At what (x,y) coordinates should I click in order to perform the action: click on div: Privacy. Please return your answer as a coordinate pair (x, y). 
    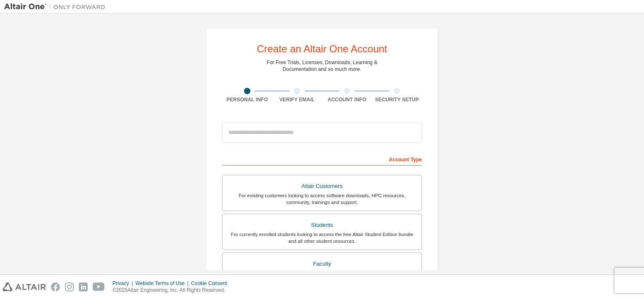
    Looking at the image, I should click on (124, 283).